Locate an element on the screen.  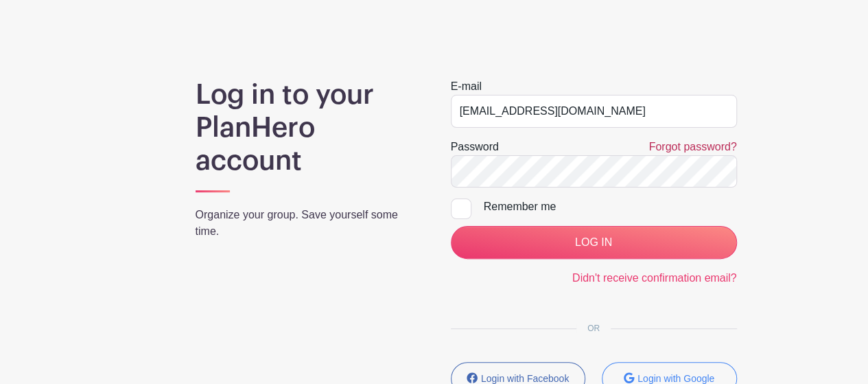
a: Forgot password? is located at coordinates (692, 146).